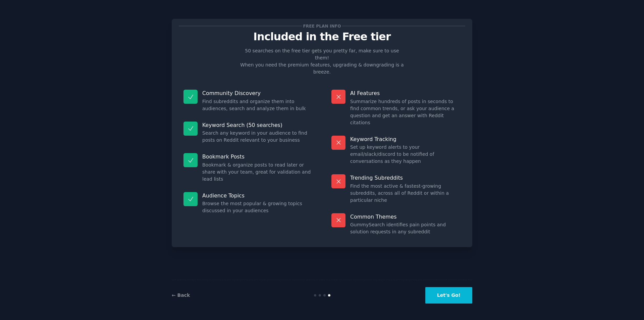 This screenshot has height=320, width=644. What do you see at coordinates (257, 125) in the screenshot?
I see `p: Keyword Search (50 searches)` at bounding box center [257, 125].